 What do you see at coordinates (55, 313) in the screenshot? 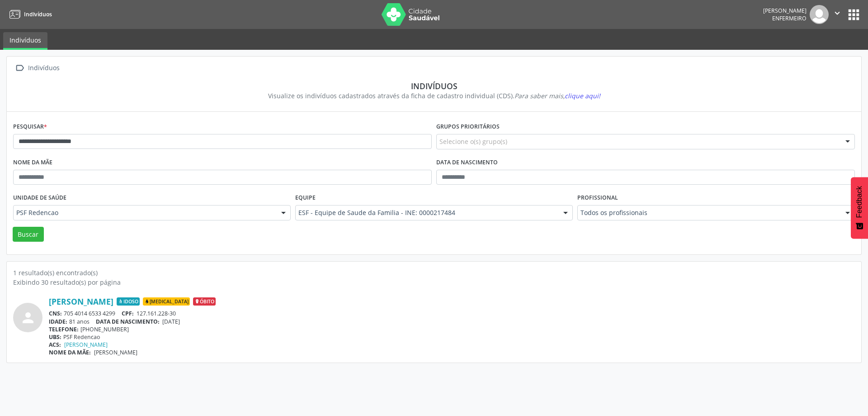
I see `span: CNS:` at bounding box center [55, 313].